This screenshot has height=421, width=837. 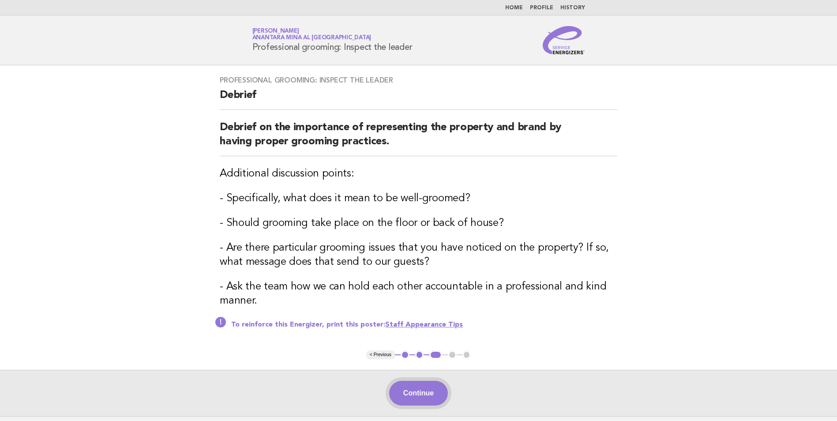 What do you see at coordinates (573, 8) in the screenshot?
I see `a: History` at bounding box center [573, 8].